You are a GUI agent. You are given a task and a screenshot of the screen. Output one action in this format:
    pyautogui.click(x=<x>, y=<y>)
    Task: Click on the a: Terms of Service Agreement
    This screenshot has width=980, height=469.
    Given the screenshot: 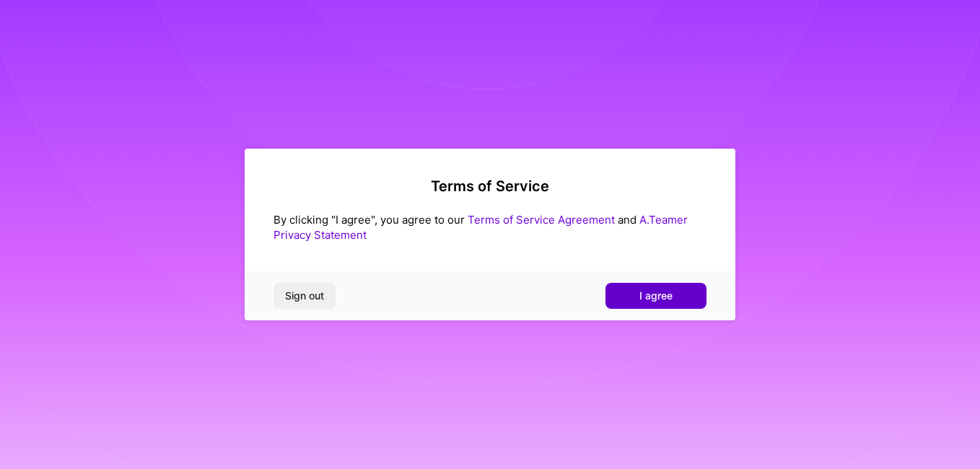 What is the action you would take?
    pyautogui.click(x=541, y=219)
    